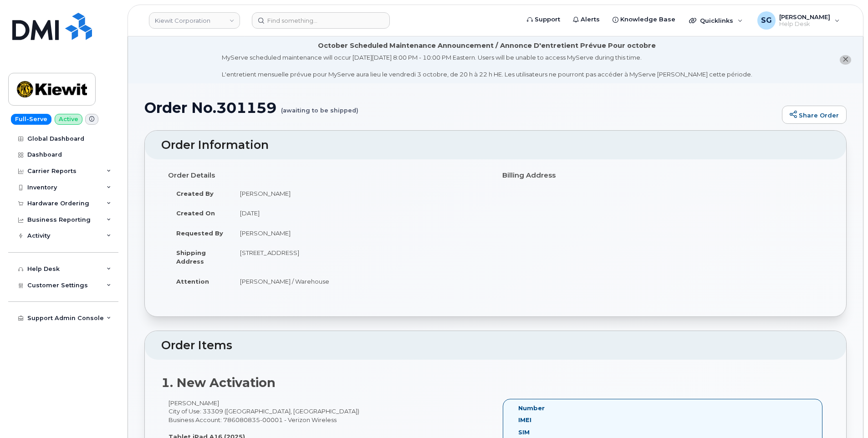 Image resolution: width=868 pixels, height=438 pixels. What do you see at coordinates (524, 432) in the screenshot?
I see `label: SIM` at bounding box center [524, 432].